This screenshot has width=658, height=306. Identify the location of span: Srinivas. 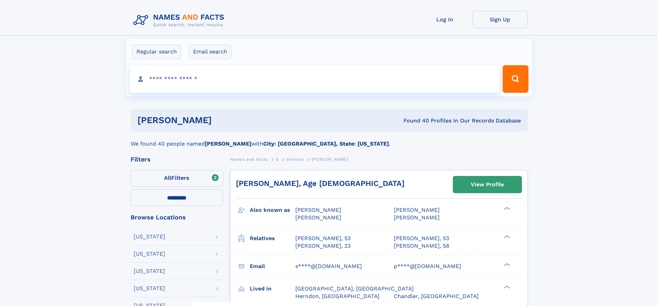
(295, 160).